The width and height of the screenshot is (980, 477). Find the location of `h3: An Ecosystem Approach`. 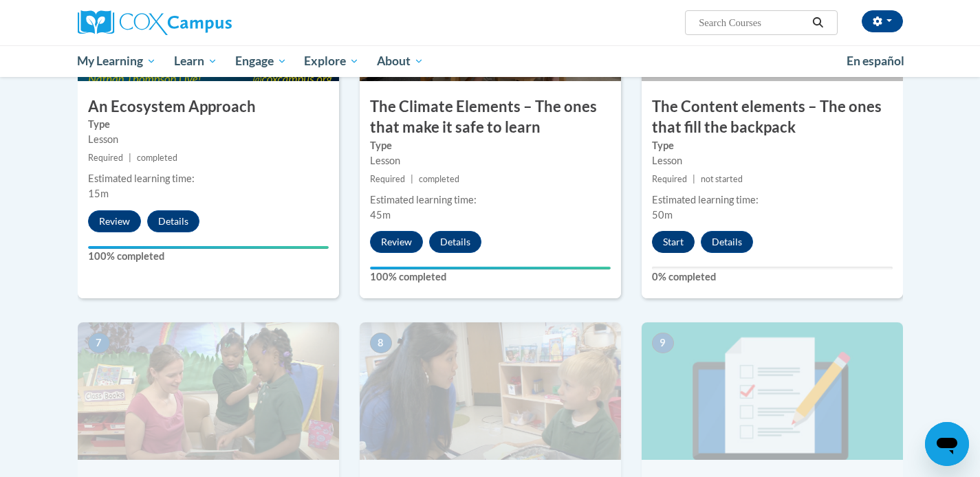

h3: An Ecosystem Approach is located at coordinates (208, 106).